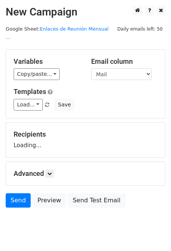 This screenshot has width=171, height=251. I want to click on a: Templates, so click(30, 91).